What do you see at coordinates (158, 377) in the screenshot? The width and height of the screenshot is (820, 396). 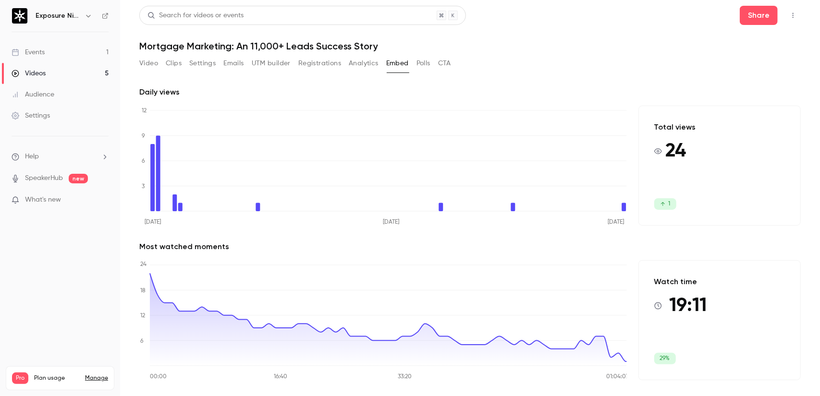 I see `tspan: 00:00` at bounding box center [158, 377].